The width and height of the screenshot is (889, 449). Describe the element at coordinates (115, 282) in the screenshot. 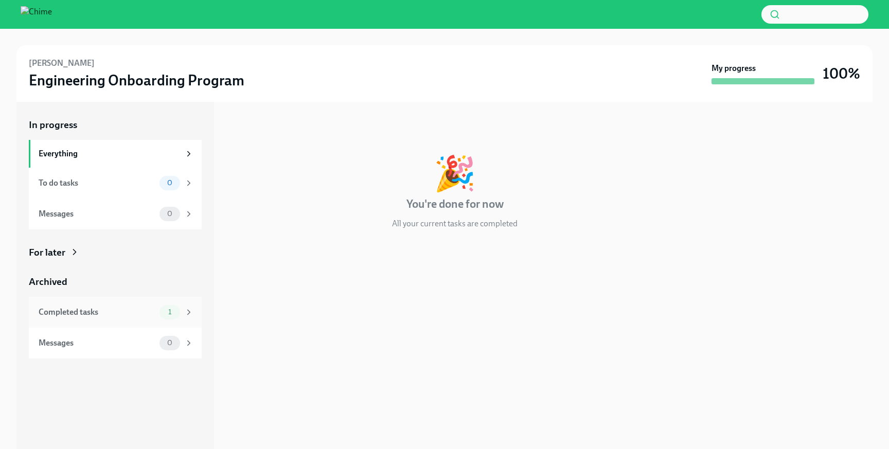

I see `a: Archived` at that location.